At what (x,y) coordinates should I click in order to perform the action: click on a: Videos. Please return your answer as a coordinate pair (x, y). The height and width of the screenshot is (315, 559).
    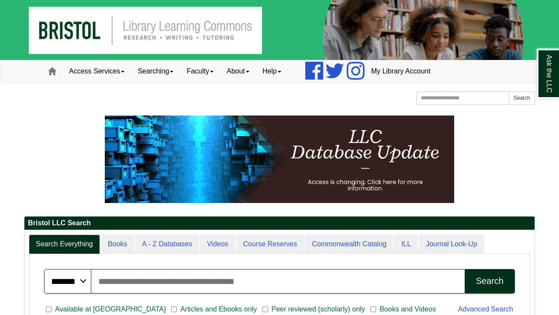
    Looking at the image, I should click on (218, 244).